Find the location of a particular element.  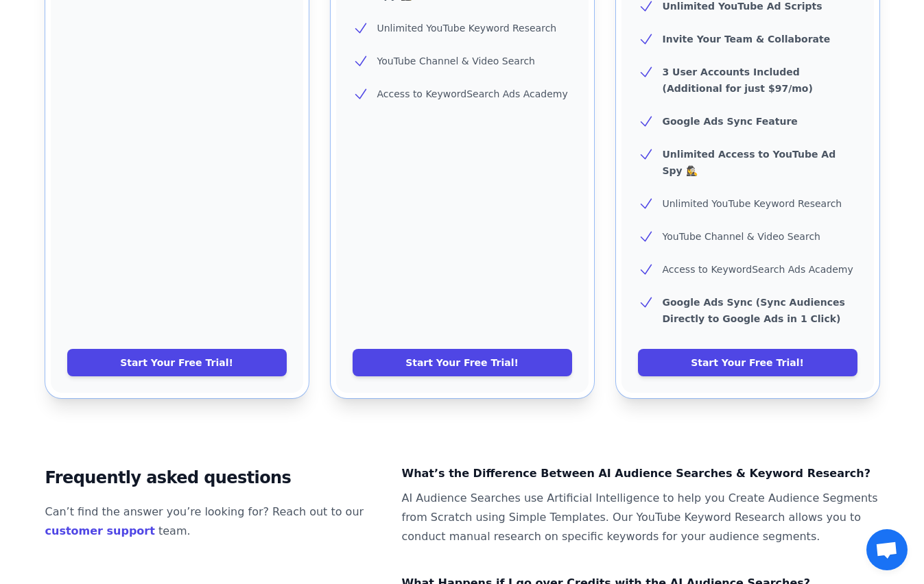

b: 3 User Accounts Included (Additional for just $97/mo) is located at coordinates (737, 80).